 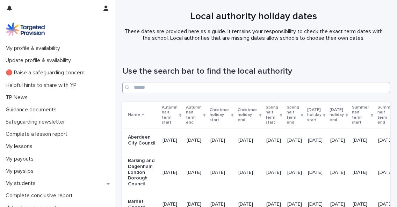 I want to click on p: Complete a lesson report, so click(x=38, y=134).